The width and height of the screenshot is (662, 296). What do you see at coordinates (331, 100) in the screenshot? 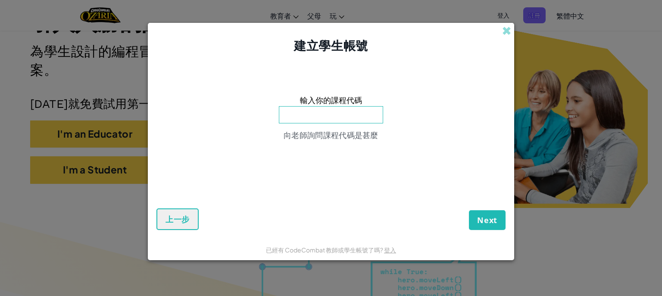
I see `span: 輸入你的課程代碼` at bounding box center [331, 100].